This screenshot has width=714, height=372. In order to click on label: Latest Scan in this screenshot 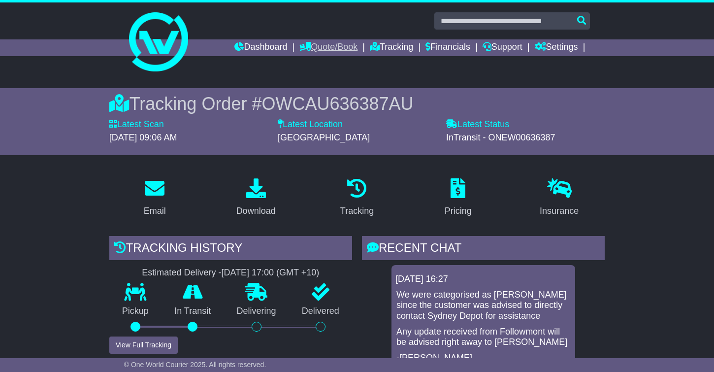, I will do `click(136, 125)`.